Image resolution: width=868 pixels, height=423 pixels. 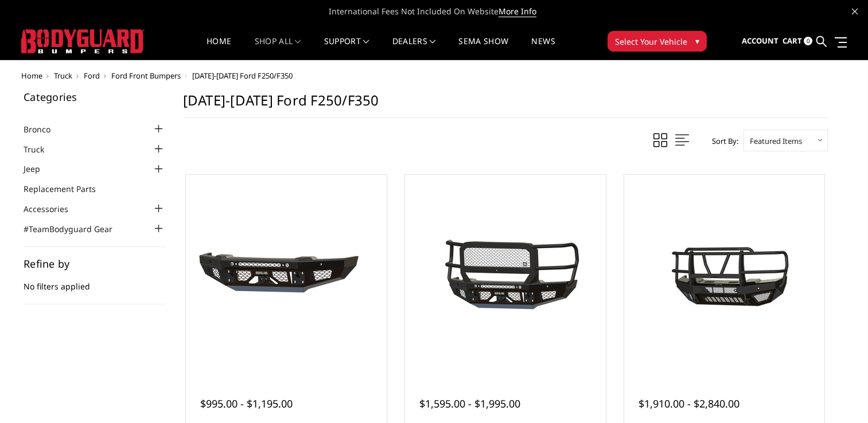 I want to click on a: Bronco, so click(x=44, y=129).